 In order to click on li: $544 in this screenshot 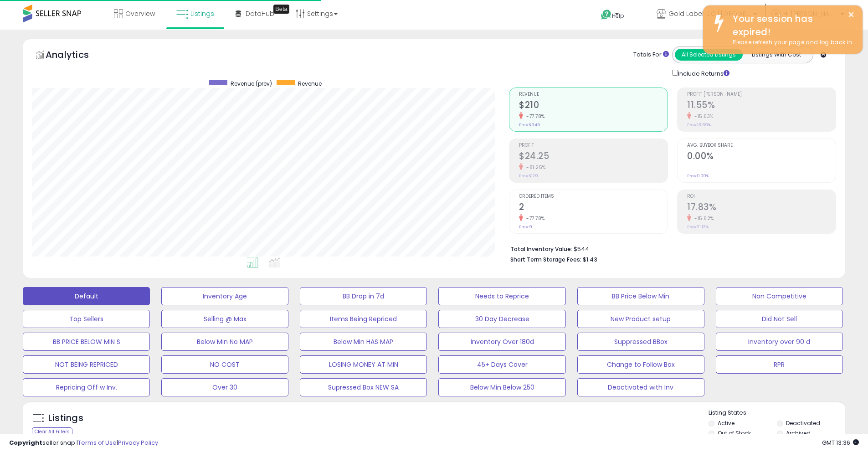, I will do `click(670, 248)`.